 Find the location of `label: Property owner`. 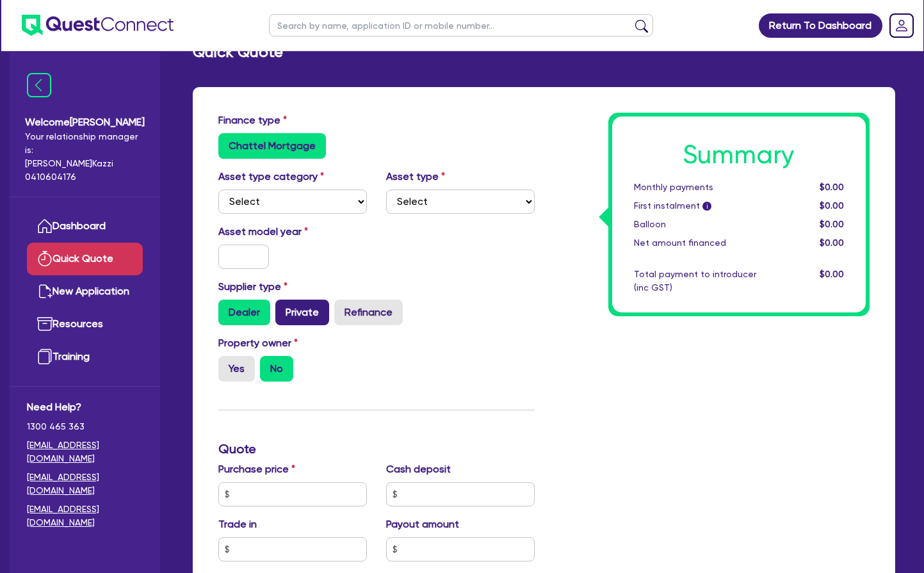

label: Property owner is located at coordinates (258, 343).